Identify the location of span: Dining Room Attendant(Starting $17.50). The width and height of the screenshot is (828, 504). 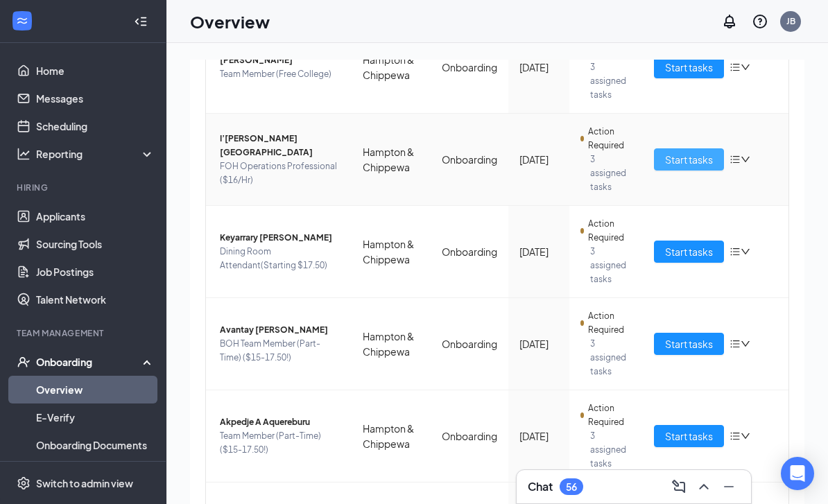
(280, 258).